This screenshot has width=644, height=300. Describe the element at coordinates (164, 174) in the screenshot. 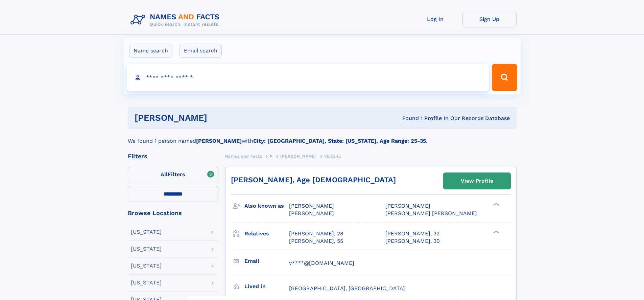

I see `span: All` at that location.